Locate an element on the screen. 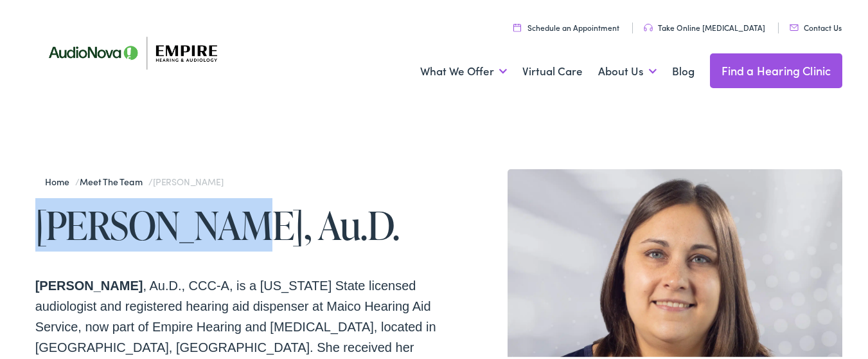 The image size is (868, 359). a: Home is located at coordinates (60, 179).